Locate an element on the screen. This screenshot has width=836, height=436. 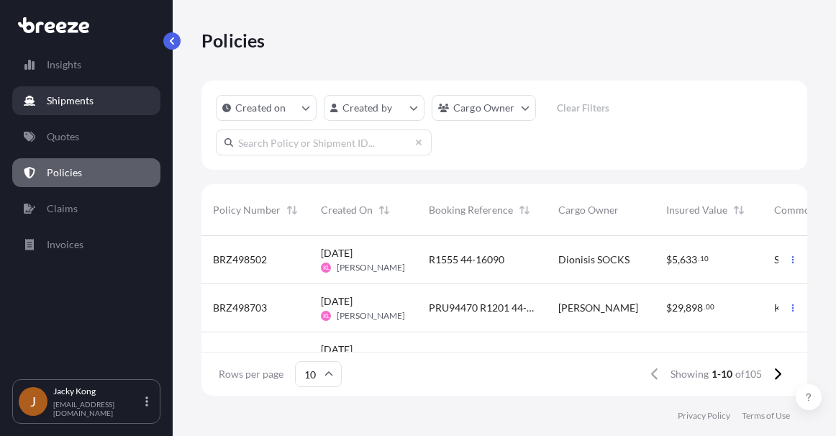
a: Quotes is located at coordinates (86, 137).